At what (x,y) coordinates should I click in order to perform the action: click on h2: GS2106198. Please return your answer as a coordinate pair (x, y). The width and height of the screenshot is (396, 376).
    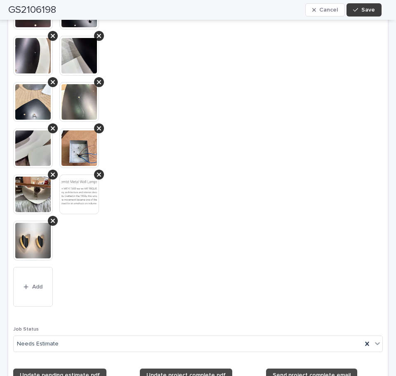
    Looking at the image, I should click on (32, 10).